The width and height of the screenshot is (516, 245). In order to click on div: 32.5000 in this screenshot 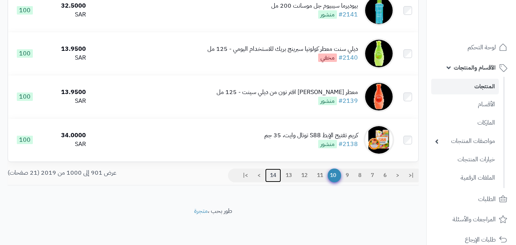, I will do `click(65, 6)`.